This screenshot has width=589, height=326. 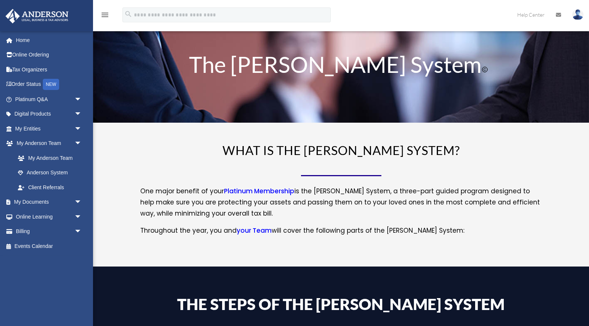 I want to click on a: Client Referrals, so click(x=52, y=187).